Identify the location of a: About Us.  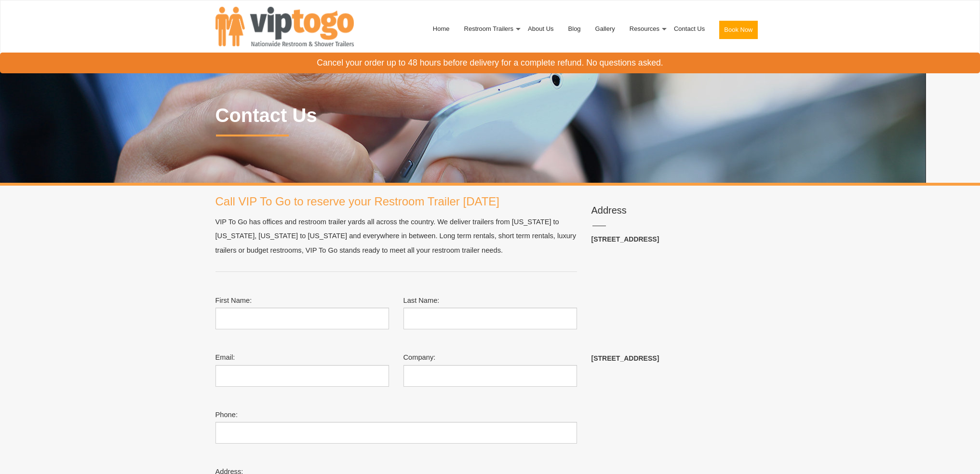
(540, 29).